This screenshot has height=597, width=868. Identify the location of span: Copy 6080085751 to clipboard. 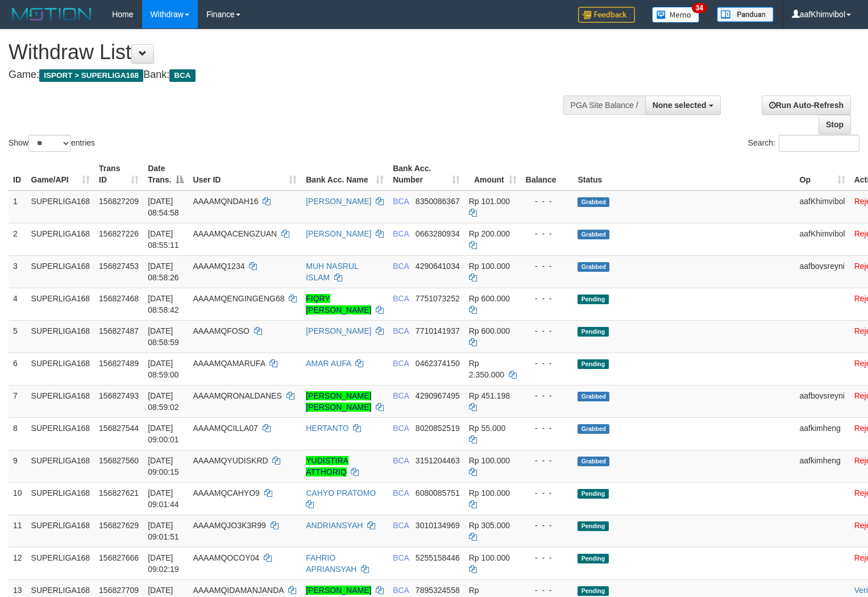
(438, 493).